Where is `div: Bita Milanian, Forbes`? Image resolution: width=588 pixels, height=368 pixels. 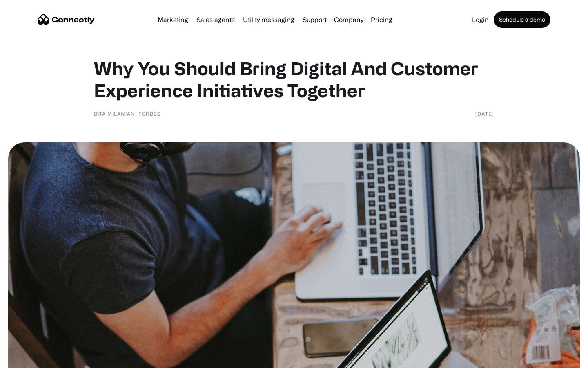
div: Bita Milanian, Forbes is located at coordinates (128, 114).